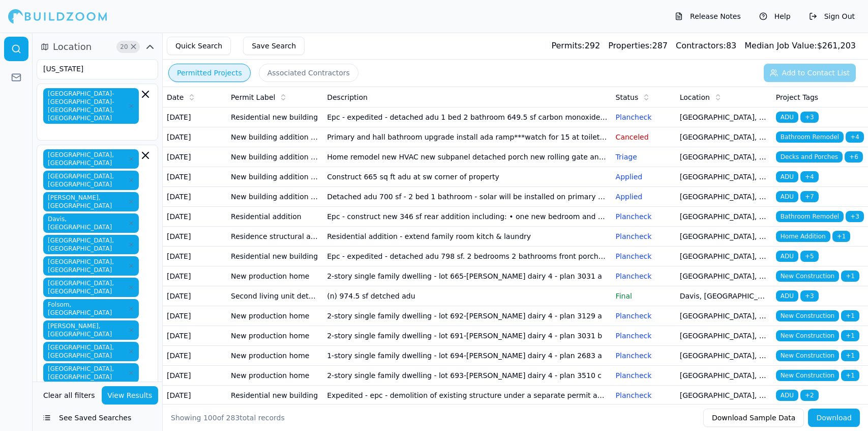 Image resolution: width=868 pixels, height=431 pixels. What do you see at coordinates (809, 157) in the screenshot?
I see `span: Decks and Porches` at bounding box center [809, 157].